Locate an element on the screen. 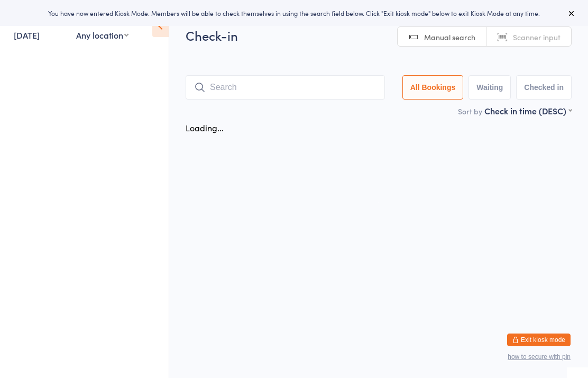 The width and height of the screenshot is (588, 378). button: All Bookings is located at coordinates (433, 87).